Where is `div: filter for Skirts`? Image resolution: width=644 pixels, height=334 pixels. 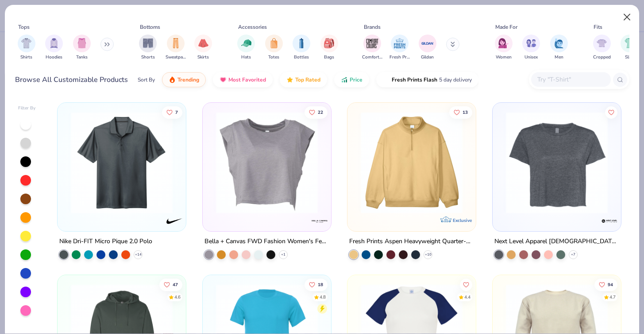 div: filter for Skirts is located at coordinates (203, 48).